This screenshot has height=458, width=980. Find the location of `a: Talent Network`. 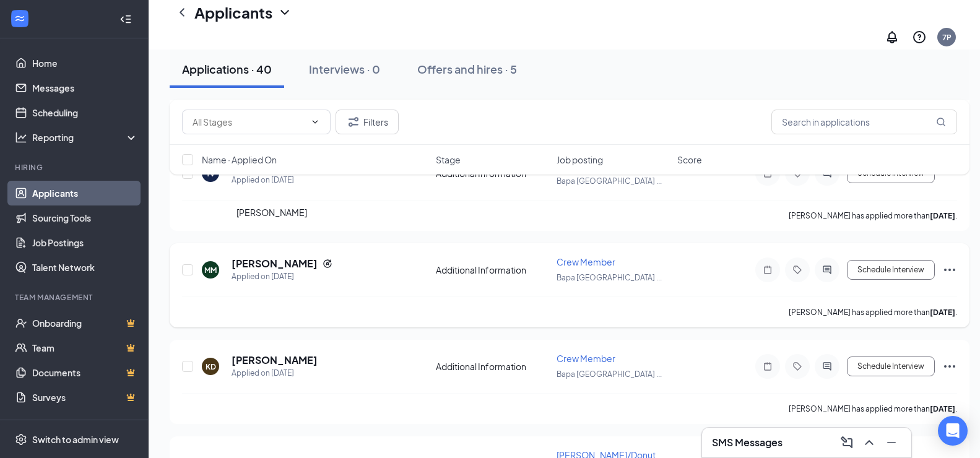

a: Talent Network is located at coordinates (85, 267).